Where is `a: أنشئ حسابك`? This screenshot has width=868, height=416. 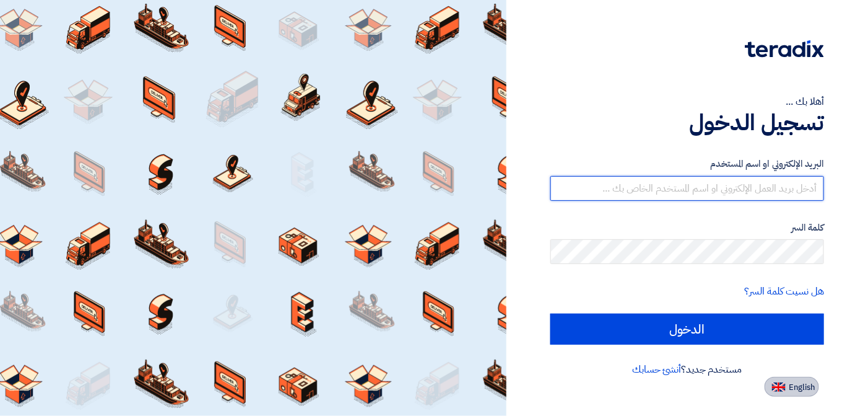
a: أنشئ حسابك is located at coordinates (656, 369).